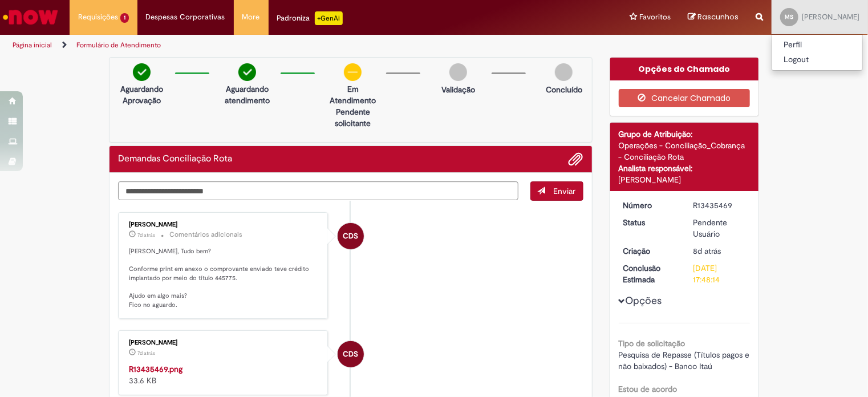 The image size is (868, 397). I want to click on time: 21/08/2025 17:50:50, so click(146, 353).